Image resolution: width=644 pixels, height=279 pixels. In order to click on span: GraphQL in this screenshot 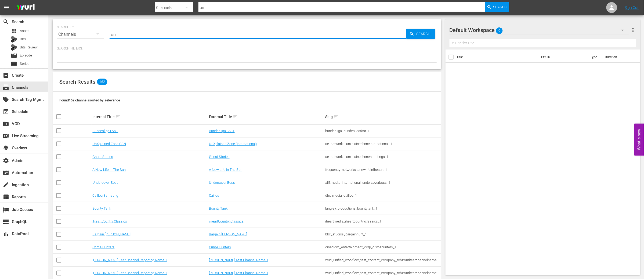, I will do `click(6, 221)`.